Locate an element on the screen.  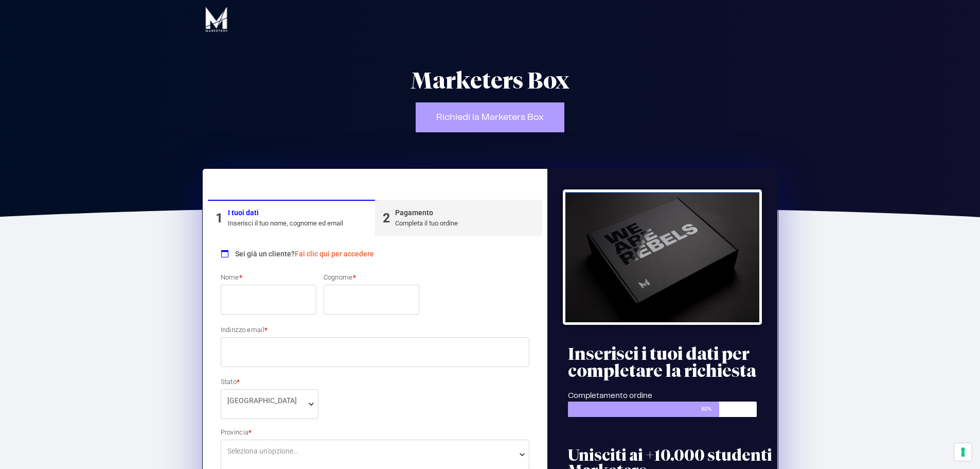
a: Fai clic qui per accedere is located at coordinates (335, 254).